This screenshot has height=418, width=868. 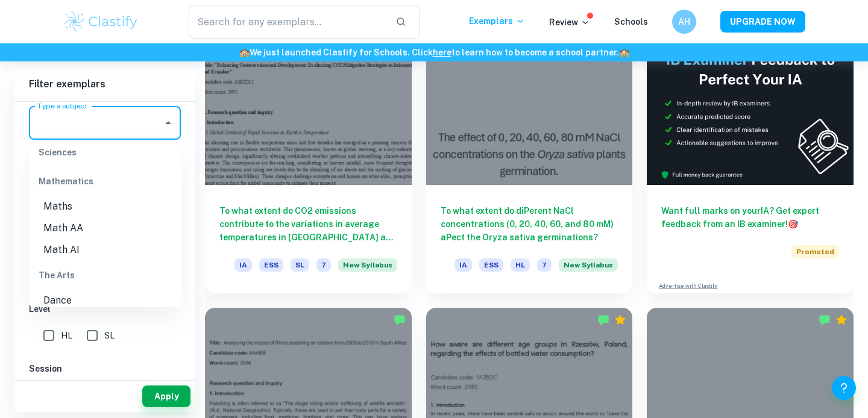 What do you see at coordinates (749, 161) in the screenshot?
I see `a: Want full marks on yourIA? Get expert feedback from an IB examiner!PromotedAdvertise with Clastify` at bounding box center [749, 161].